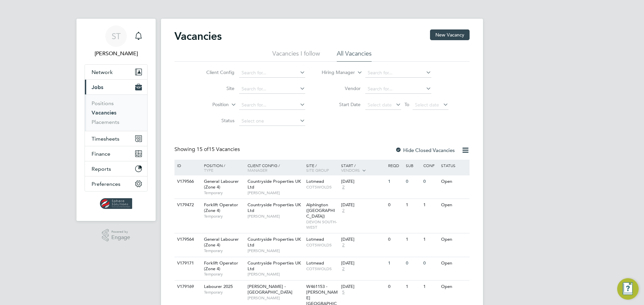 This screenshot has height=305, width=644. Describe the element at coordinates (116, 36) in the screenshot. I see `span: ST` at that location.